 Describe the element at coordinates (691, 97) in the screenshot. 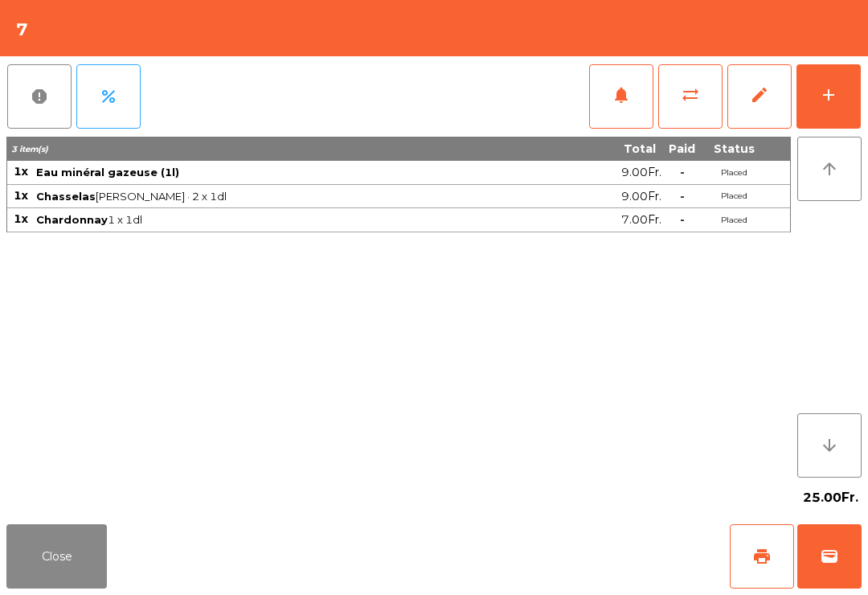

I see `button: sync_alt` at that location.